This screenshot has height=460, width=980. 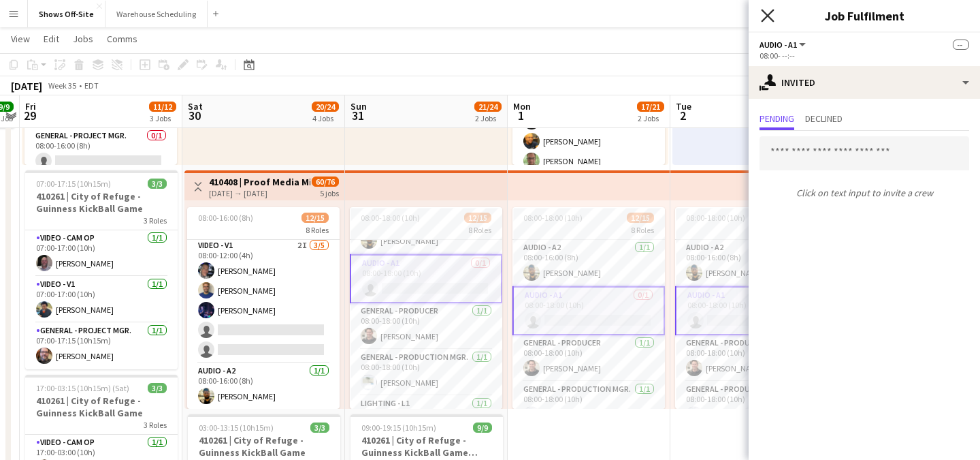 I want to click on span: 07:00-17:15 (10h15m), so click(x=74, y=183).